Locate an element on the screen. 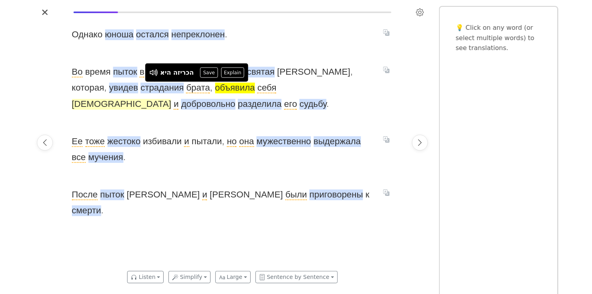 The image size is (592, 294). span: остался is located at coordinates (153, 35).